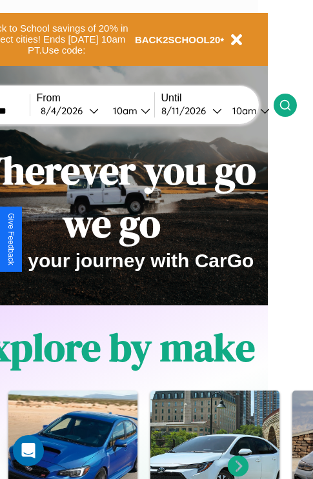 This screenshot has height=479, width=313. Describe the element at coordinates (187, 110) in the screenshot. I see `div: 8 / 11 / 2026` at that location.